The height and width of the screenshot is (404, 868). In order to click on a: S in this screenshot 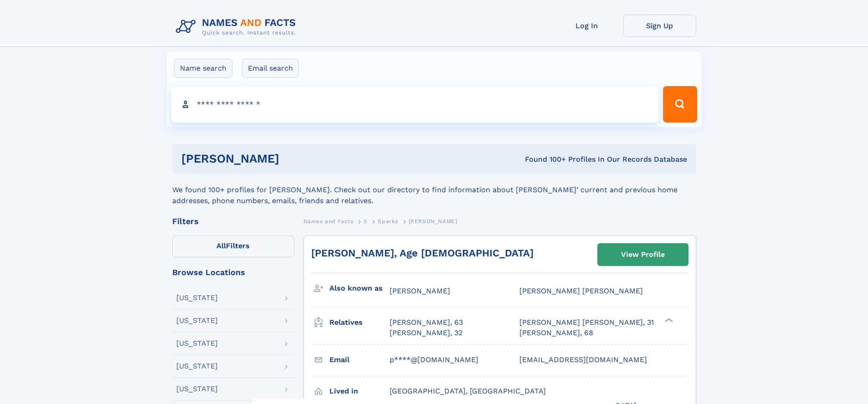, I will do `click(366, 221)`.